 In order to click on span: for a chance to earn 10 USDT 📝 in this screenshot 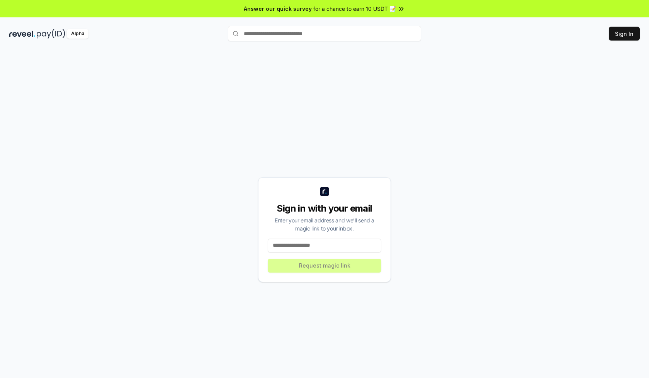, I will do `click(354, 8)`.